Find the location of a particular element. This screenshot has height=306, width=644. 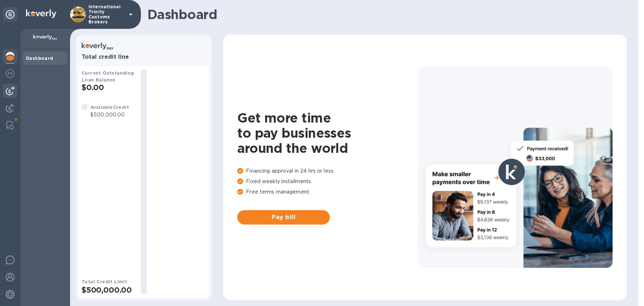

span: Pay bill is located at coordinates (283, 217).